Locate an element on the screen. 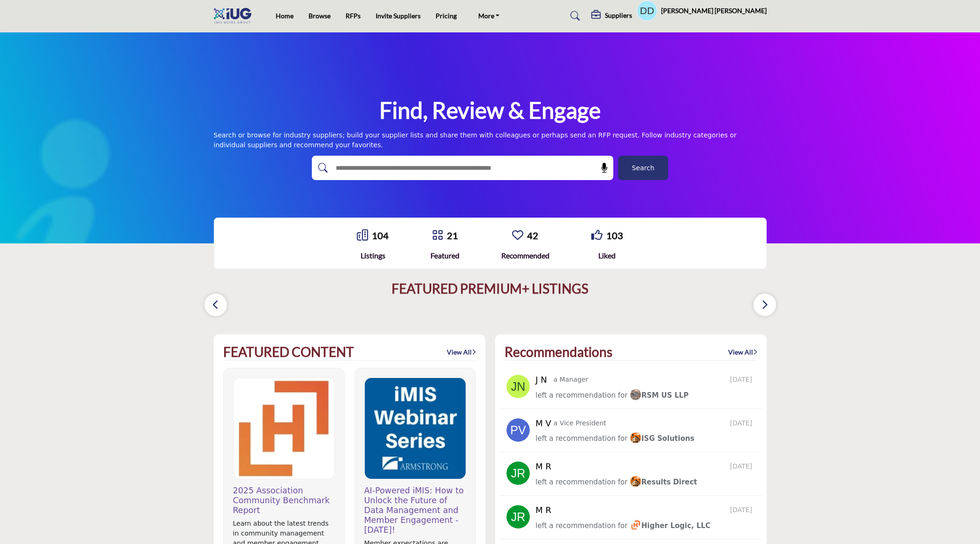 The image size is (980, 544). a: More is located at coordinates (489, 16).